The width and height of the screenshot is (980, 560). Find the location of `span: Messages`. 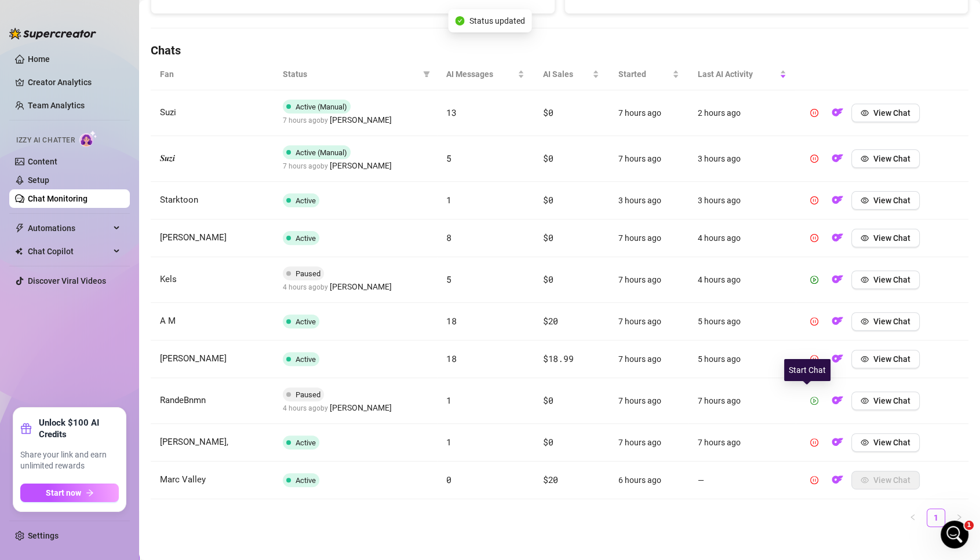

span: Messages is located at coordinates (87, 395).